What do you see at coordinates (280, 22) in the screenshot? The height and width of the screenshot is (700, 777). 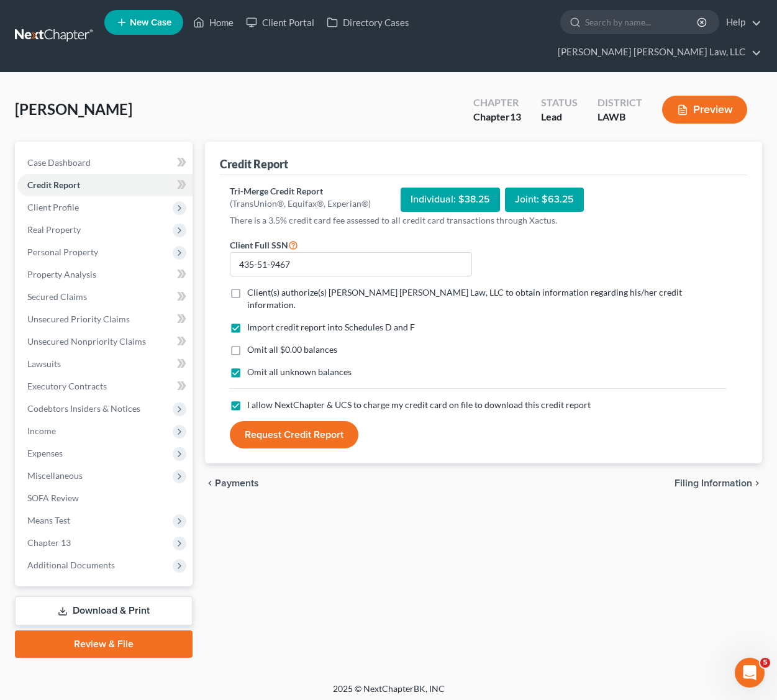 I see `a: Client Portal` at bounding box center [280, 22].